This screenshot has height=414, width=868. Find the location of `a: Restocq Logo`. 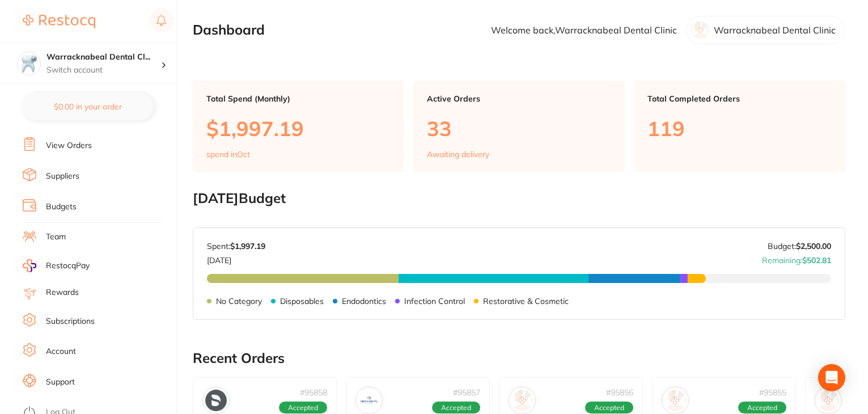

a: Restocq Logo is located at coordinates (59, 22).